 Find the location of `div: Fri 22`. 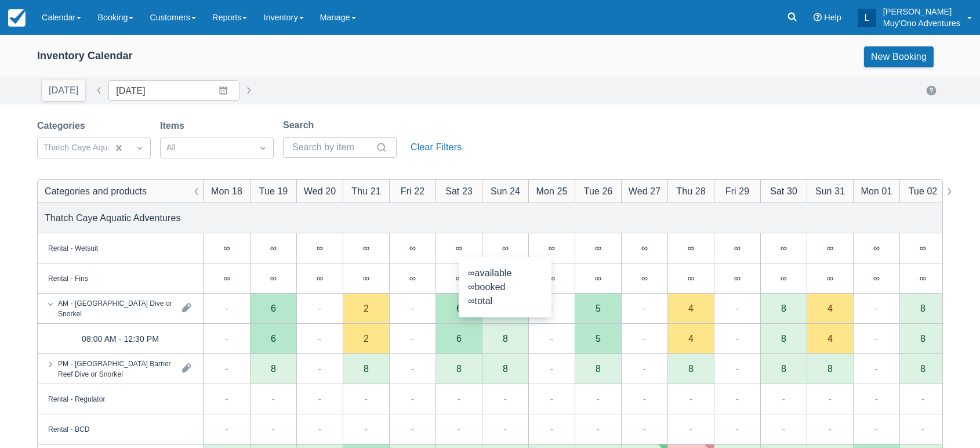

div: Fri 22 is located at coordinates (413, 191).